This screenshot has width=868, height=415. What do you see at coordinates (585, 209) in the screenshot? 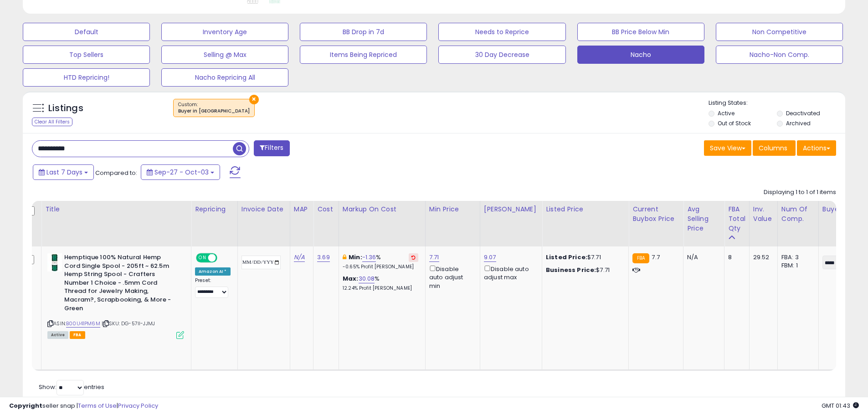
I see `div: Listed Price` at bounding box center [585, 209].